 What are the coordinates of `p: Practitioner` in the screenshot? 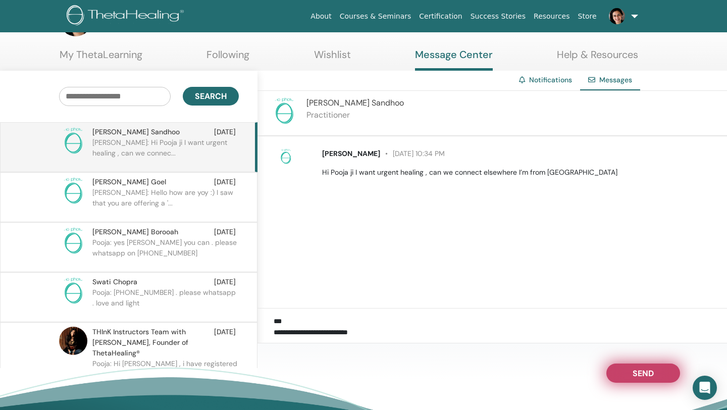 It's located at (355, 115).